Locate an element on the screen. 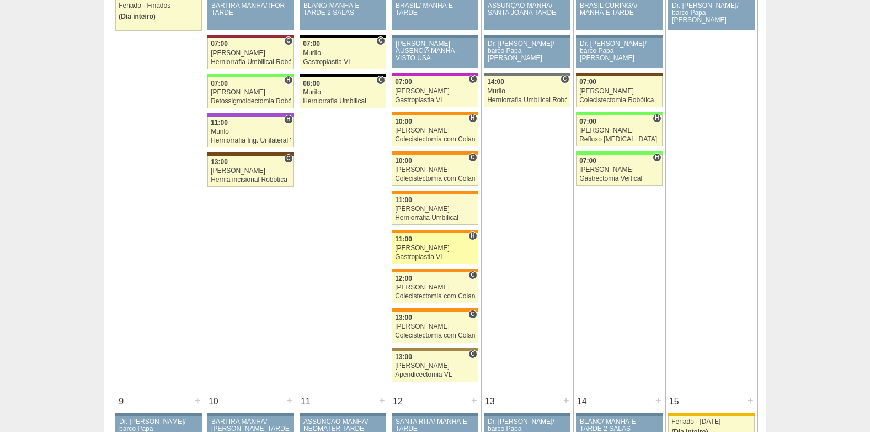 The height and width of the screenshot is (432, 870). div: Retossigmoidectomia Robótica is located at coordinates (251, 101).